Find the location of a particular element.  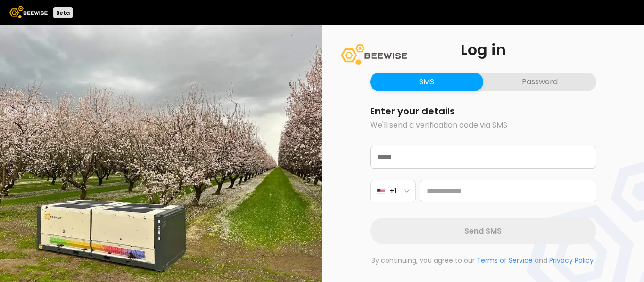

h1: Log in is located at coordinates (483, 50).